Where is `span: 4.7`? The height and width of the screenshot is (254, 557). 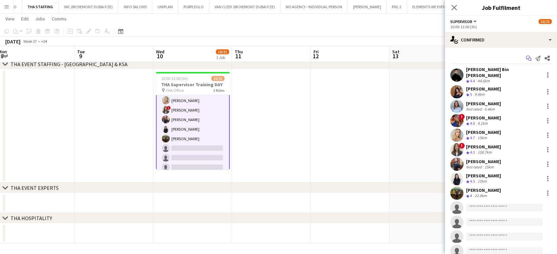 span: 4.7 is located at coordinates (472, 138).